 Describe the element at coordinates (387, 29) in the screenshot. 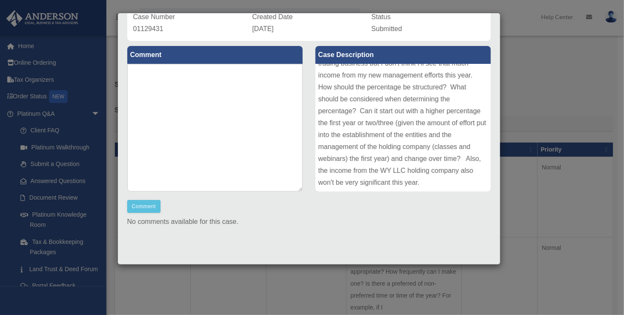

I see `span: Submitted` at that location.